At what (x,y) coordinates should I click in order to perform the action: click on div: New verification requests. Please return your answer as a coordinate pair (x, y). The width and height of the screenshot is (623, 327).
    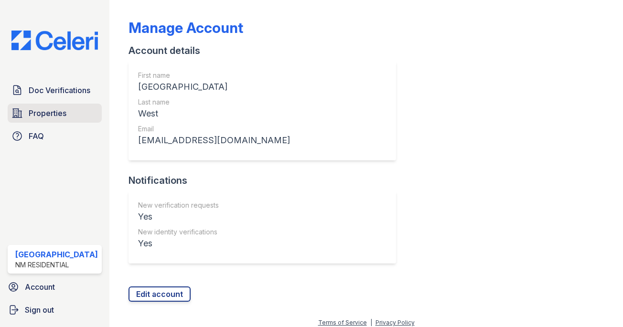
    Looking at the image, I should click on (178, 206).